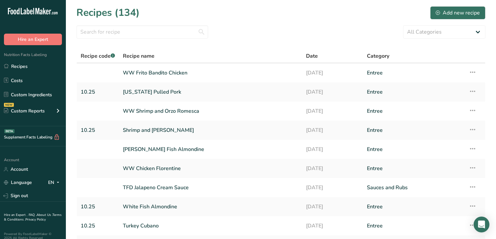  What do you see at coordinates (15, 215) in the screenshot?
I see `a: Hire an Expert .` at bounding box center [15, 215].